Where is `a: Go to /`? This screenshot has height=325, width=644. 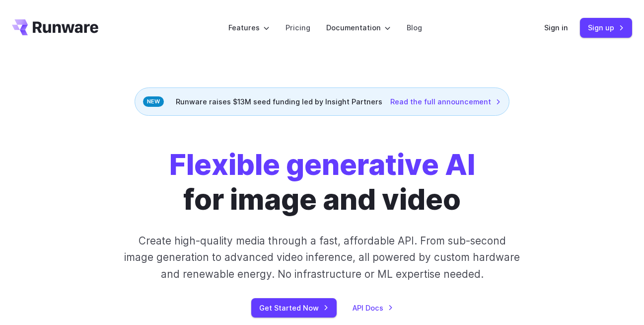
a: Go to / is located at coordinates (55, 27).